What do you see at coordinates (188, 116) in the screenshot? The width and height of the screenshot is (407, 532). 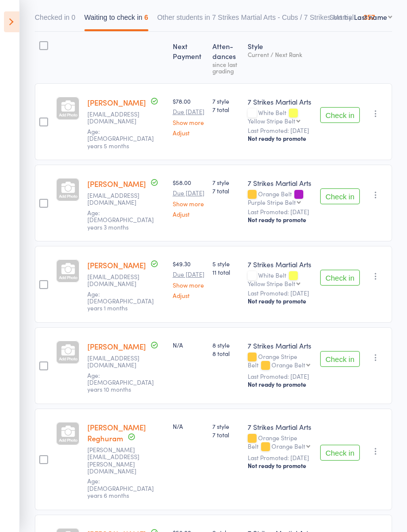 I see `div: $78.00` at bounding box center [188, 116].